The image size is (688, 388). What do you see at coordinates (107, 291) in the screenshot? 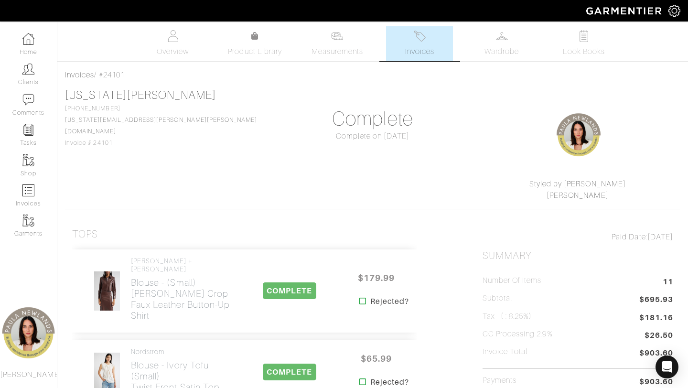
I see `img: N53Lkktvnkb1ZWuJaEeLMFJx` at bounding box center [107, 291].